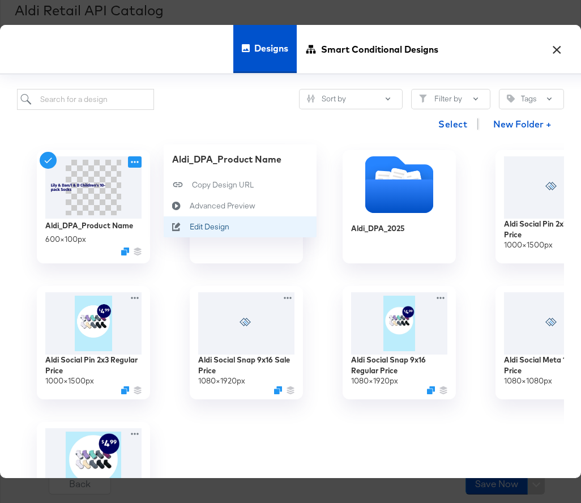 The image size is (581, 503). Describe the element at coordinates (452, 124) in the screenshot. I see `span: Select` at that location.